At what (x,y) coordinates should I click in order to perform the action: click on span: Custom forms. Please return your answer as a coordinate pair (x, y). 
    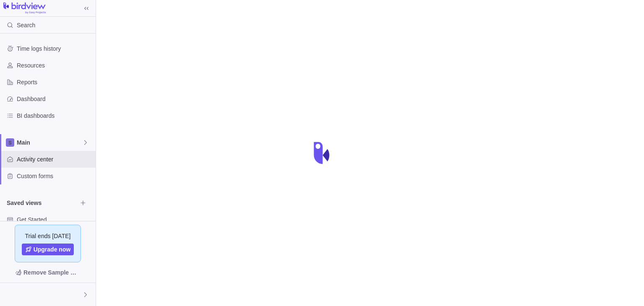
    Looking at the image, I should click on (54, 176).